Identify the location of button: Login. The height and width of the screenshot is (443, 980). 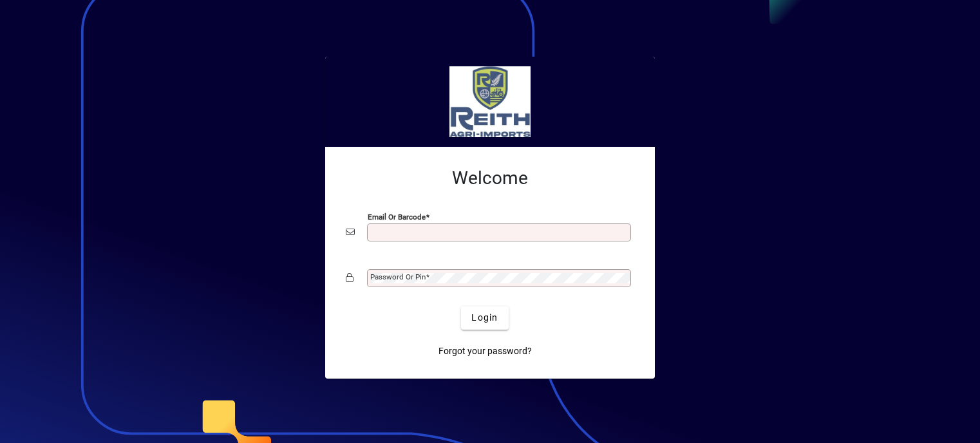
(484, 318).